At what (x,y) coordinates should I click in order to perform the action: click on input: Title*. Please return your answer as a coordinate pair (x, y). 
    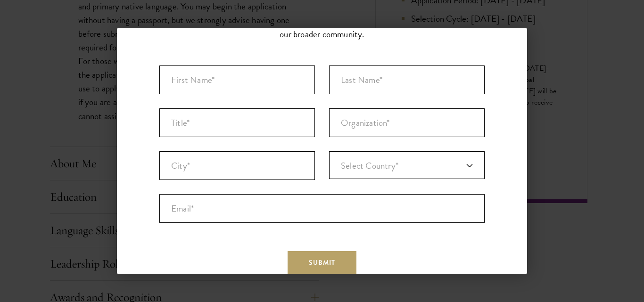
    Looking at the image, I should click on (237, 123).